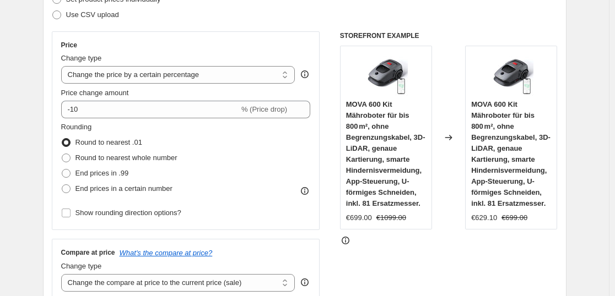 This screenshot has height=296, width=615. I want to click on input: -15, so click(150, 110).